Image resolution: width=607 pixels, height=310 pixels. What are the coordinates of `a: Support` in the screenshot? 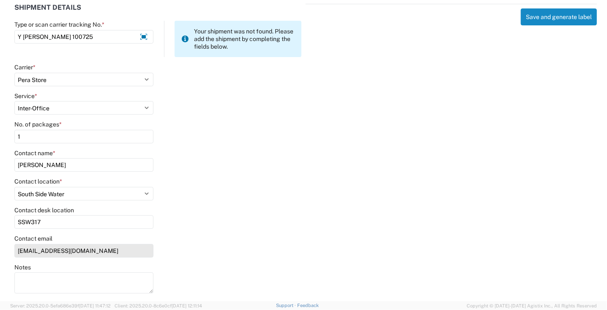 It's located at (286, 305).